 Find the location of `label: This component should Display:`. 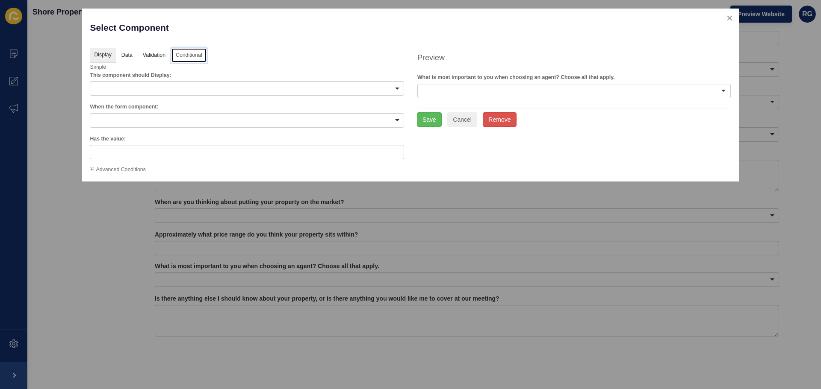

label: This component should Display: is located at coordinates (130, 75).